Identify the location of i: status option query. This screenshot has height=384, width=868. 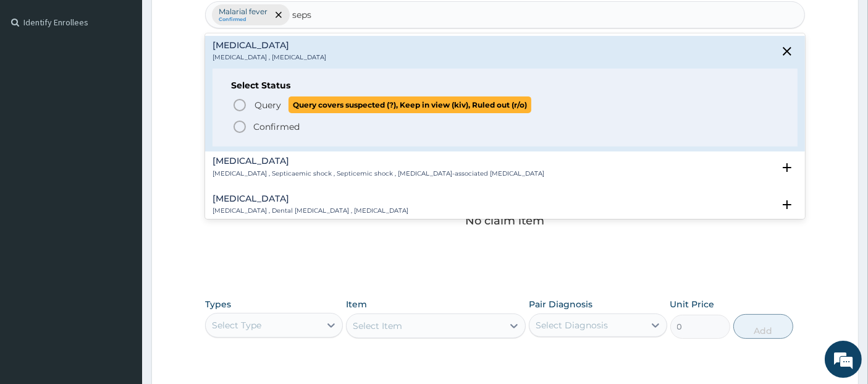
(240, 105).